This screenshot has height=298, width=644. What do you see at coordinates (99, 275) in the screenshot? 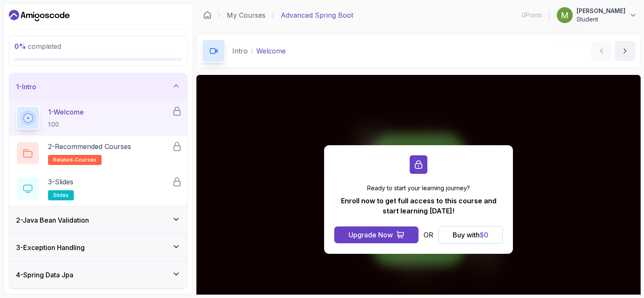
I see `button: 4-Spring Data Jpa` at bounding box center [99, 275].